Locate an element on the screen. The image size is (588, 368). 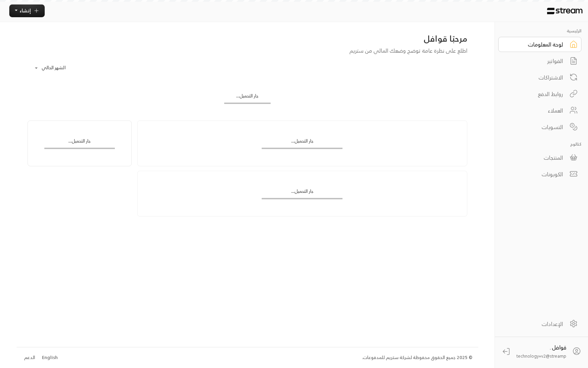
img: Logo is located at coordinates (565, 11).